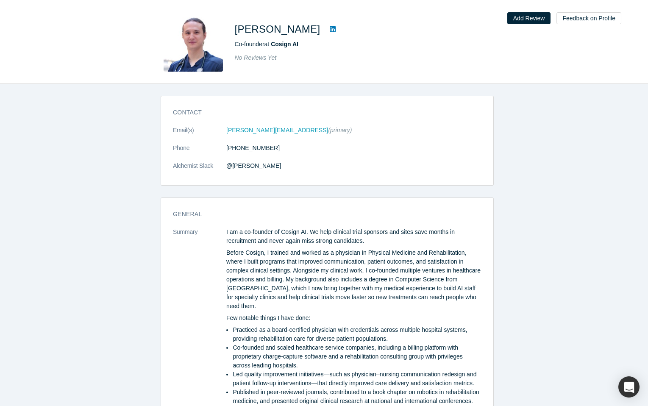 The width and height of the screenshot is (648, 406). I want to click on dt: Phone, so click(200, 153).